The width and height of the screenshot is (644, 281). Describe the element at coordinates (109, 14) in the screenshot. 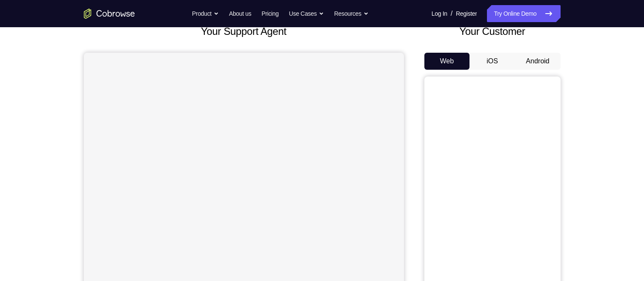

I see `a: Go to the home page` at that location.